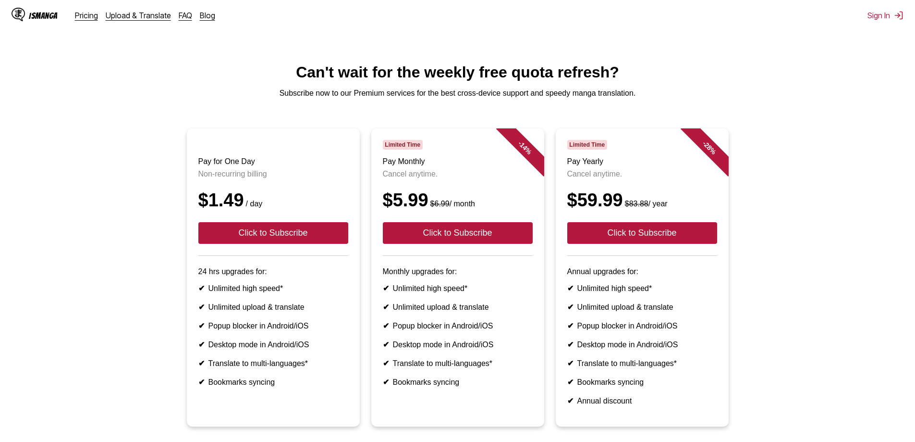  What do you see at coordinates (208, 15) in the screenshot?
I see `a: Blog` at bounding box center [208, 15].